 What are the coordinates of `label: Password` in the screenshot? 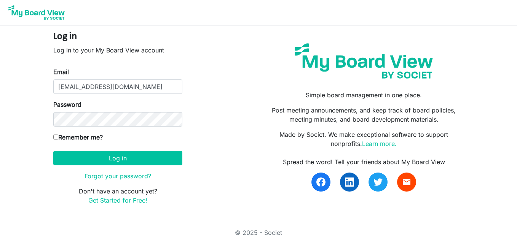 It's located at (67, 105).